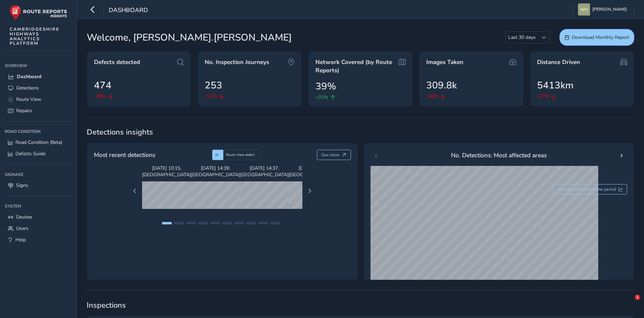 The image size is (644, 318). I want to click on span: Most recent detections, so click(125, 155).